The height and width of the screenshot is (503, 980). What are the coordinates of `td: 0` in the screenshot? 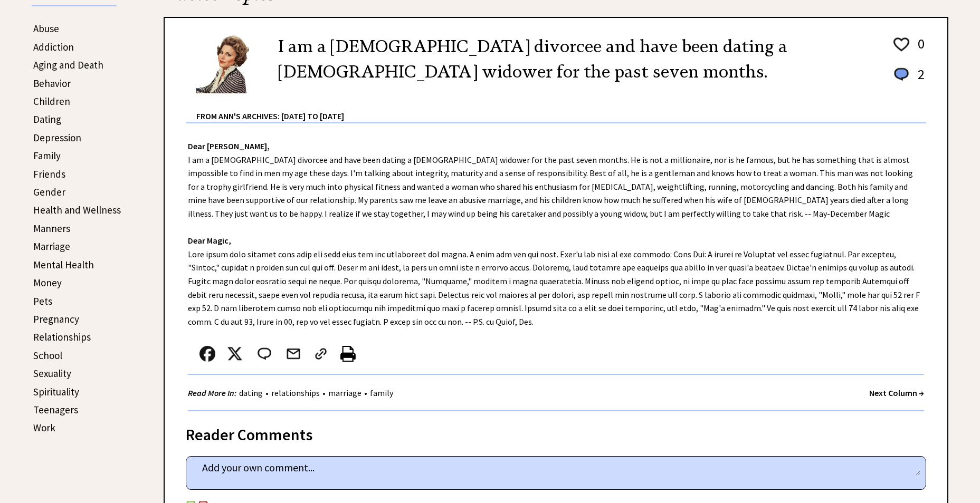 It's located at (918, 50).